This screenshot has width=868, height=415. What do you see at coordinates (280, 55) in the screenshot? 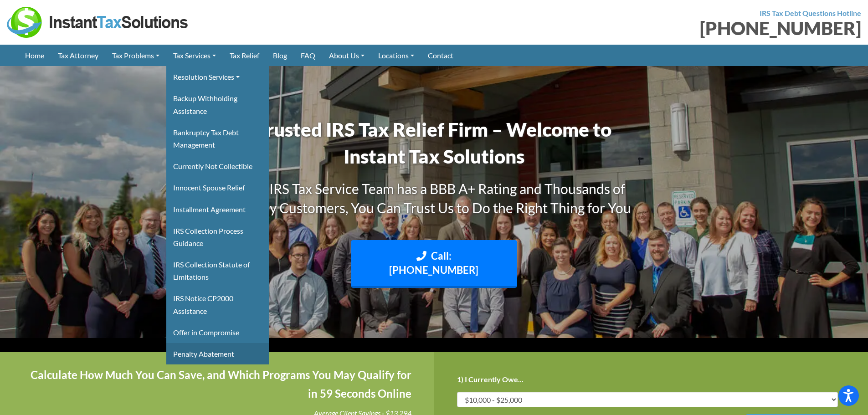
I see `a: Blog` at bounding box center [280, 55].